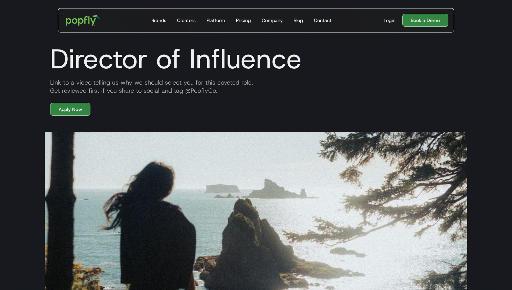 The height and width of the screenshot is (290, 512). What do you see at coordinates (186, 20) in the screenshot?
I see `div: Creators` at bounding box center [186, 20].